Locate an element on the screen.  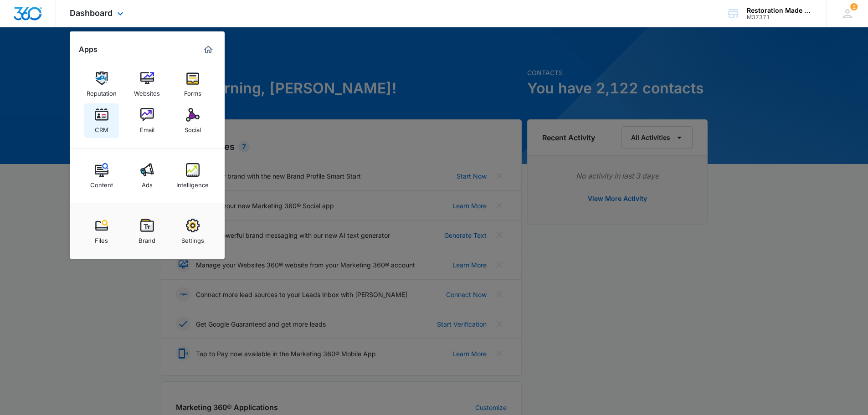
a: Marketing 360® Dashboard is located at coordinates (208, 49).